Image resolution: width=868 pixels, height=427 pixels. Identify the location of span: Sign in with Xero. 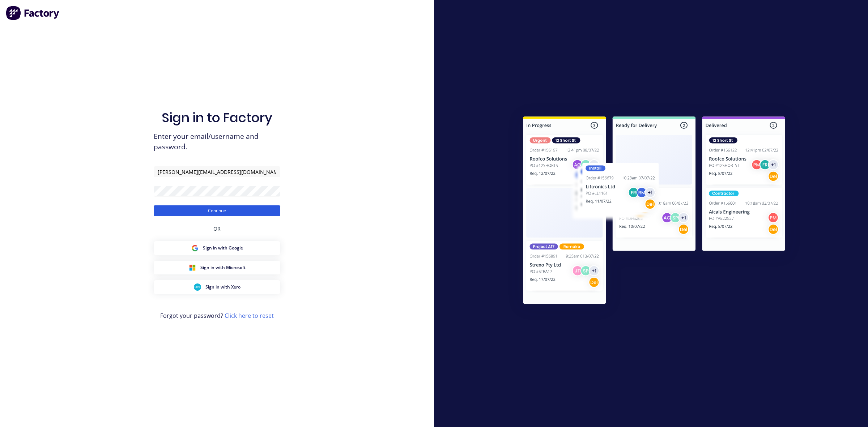
(223, 287).